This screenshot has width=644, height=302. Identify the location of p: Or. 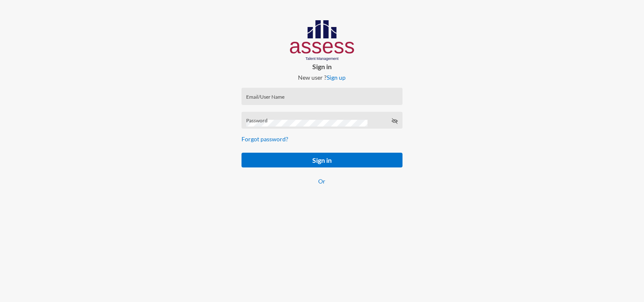
(321, 181).